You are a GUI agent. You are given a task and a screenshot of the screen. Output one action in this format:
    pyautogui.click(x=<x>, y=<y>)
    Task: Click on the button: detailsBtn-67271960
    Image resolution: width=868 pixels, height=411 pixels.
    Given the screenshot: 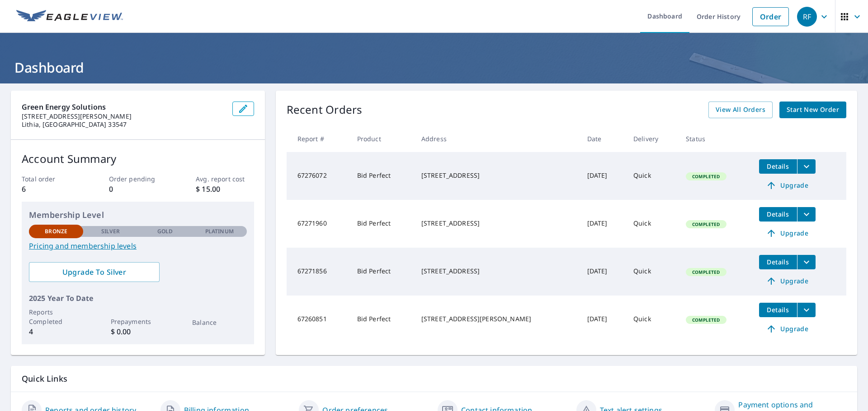 What is the action you would take?
    pyautogui.click(x=778, y=214)
    